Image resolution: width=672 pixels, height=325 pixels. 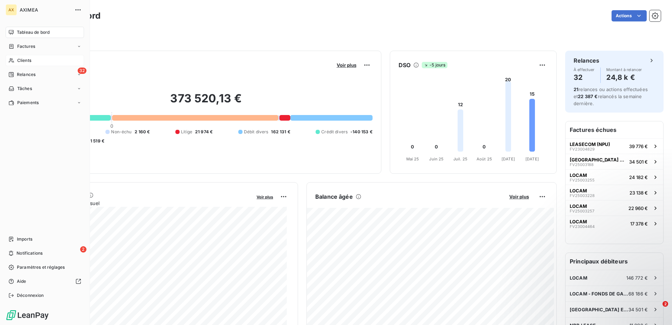 I want to click on span: -5 jours, so click(x=435, y=65).